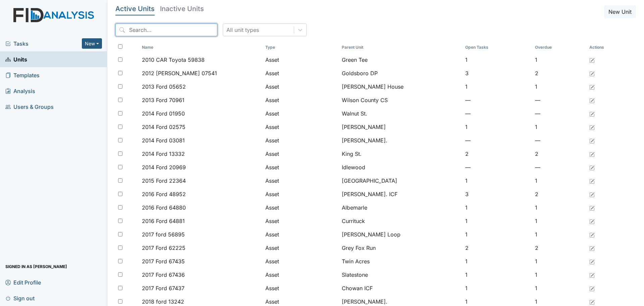  I want to click on span: 2014 Ford 13332, so click(163, 153).